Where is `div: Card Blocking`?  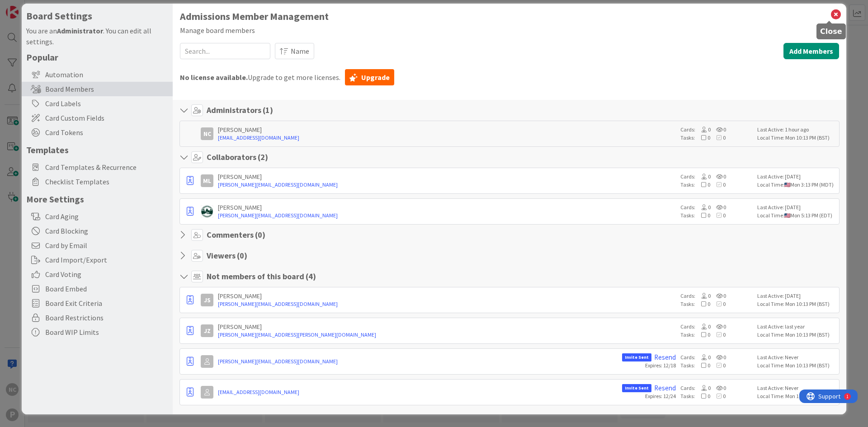
div: Card Blocking is located at coordinates (97, 231).